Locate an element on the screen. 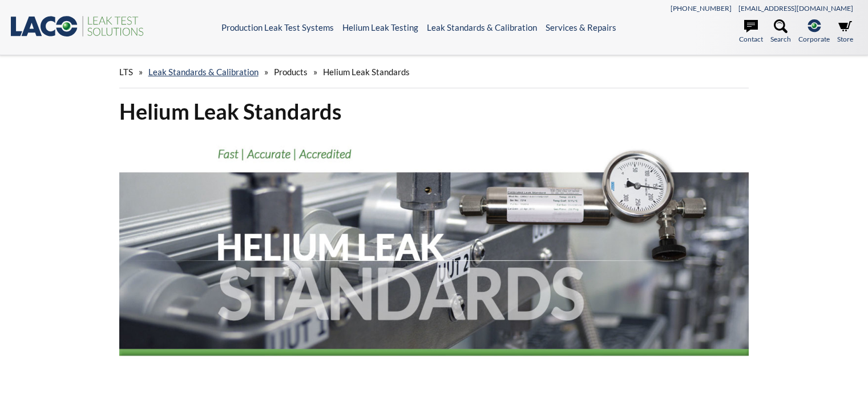  a: Search is located at coordinates (781, 31).